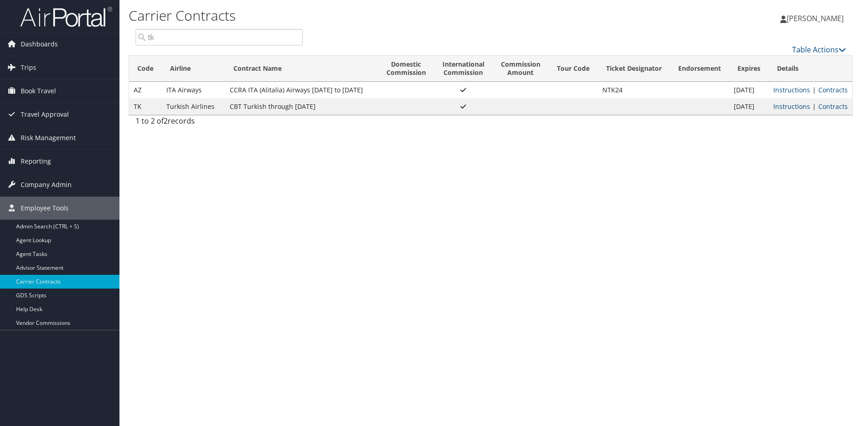 The width and height of the screenshot is (862, 426). What do you see at coordinates (370, 16) in the screenshot?
I see `h1: Carrier Contracts` at bounding box center [370, 16].